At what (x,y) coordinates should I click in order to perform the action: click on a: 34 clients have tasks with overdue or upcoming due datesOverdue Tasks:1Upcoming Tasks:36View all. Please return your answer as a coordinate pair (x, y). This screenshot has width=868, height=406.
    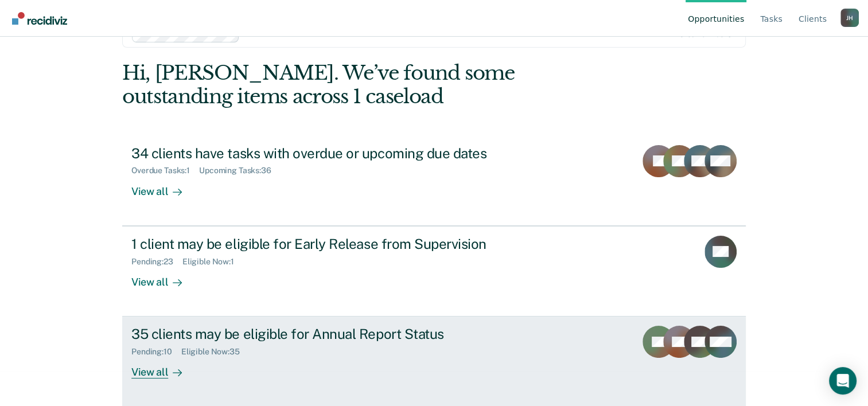
    Looking at the image, I should click on (434, 180).